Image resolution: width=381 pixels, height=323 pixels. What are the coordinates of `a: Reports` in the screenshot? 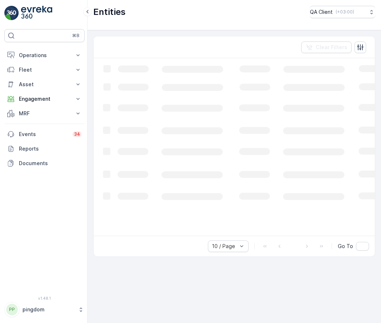 It's located at (44, 149).